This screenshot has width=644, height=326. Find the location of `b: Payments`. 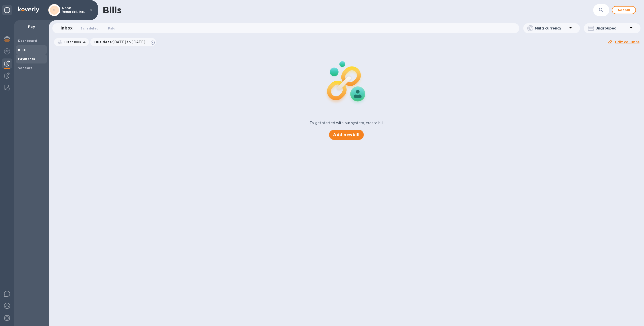

b: Payments is located at coordinates (27, 58).